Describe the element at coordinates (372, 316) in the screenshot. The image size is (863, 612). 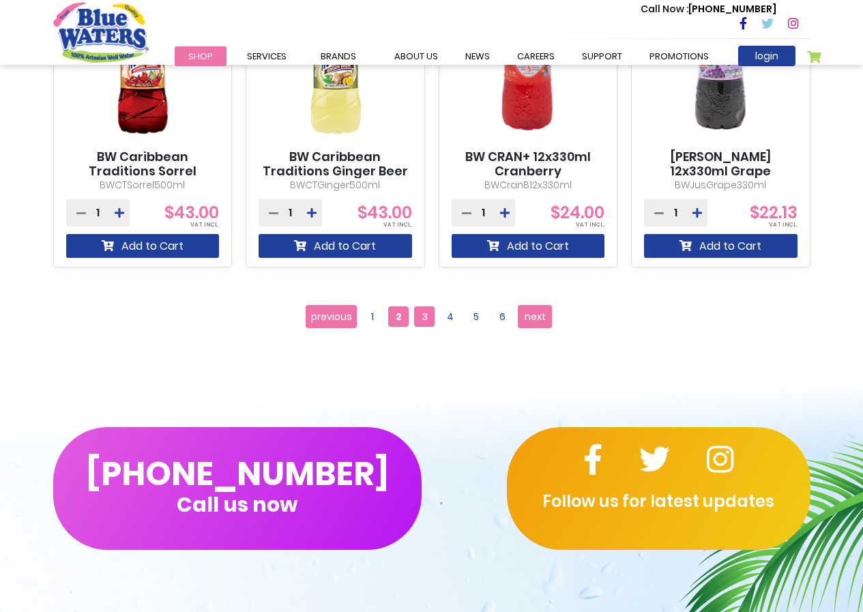
I see `a: 1` at that location.